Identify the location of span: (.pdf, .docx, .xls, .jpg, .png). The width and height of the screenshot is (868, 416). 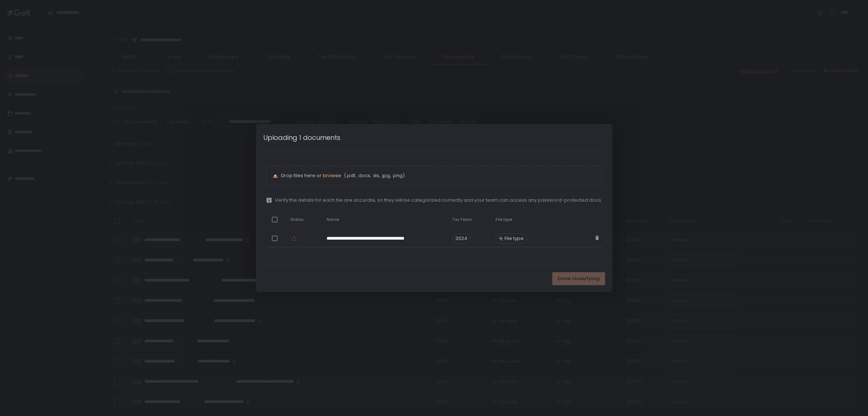
(373, 176).